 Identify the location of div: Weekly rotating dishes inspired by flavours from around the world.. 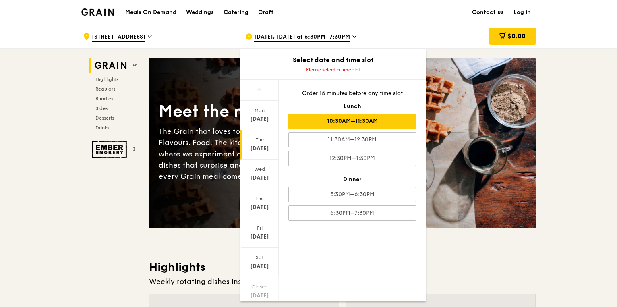
(342, 282).